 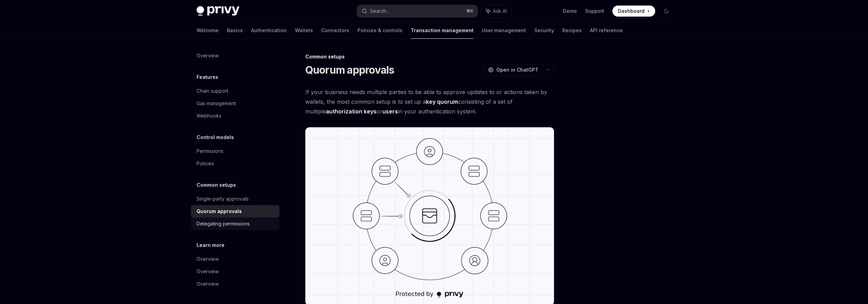 What do you see at coordinates (236, 224) in the screenshot?
I see `a: Delegating permissions` at bounding box center [236, 224].